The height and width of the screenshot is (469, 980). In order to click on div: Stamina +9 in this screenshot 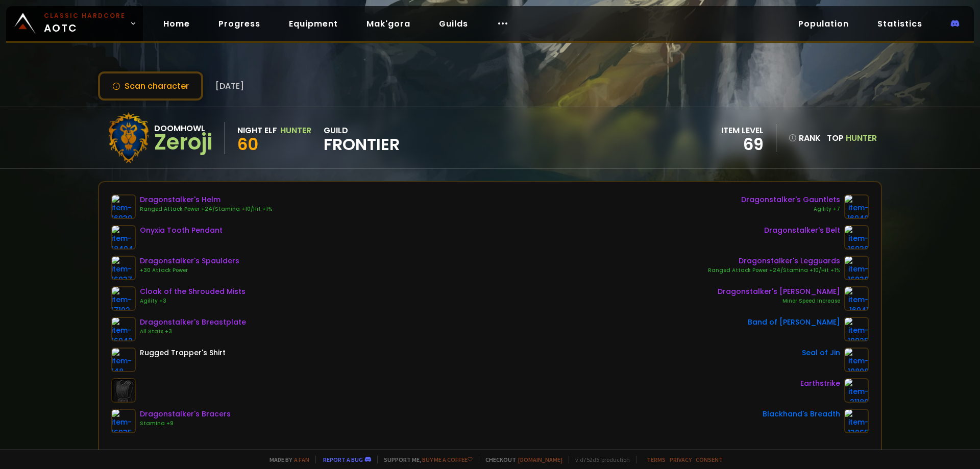, I will do `click(186, 424)`.